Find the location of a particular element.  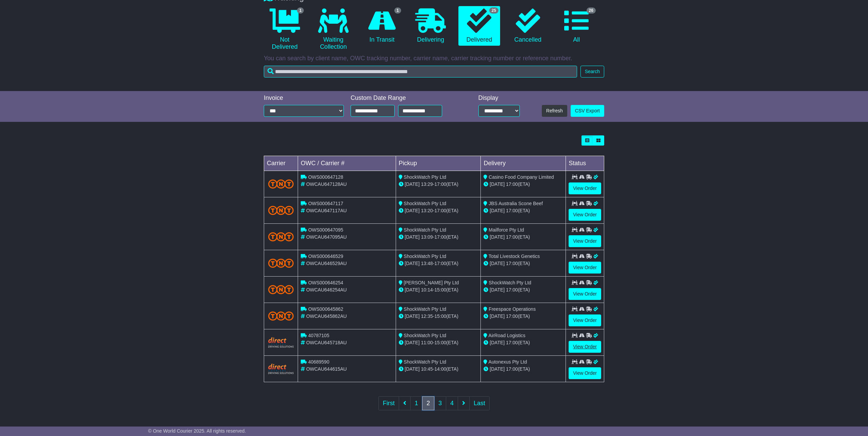

span: OWCAU647095AU is located at coordinates (327, 237).